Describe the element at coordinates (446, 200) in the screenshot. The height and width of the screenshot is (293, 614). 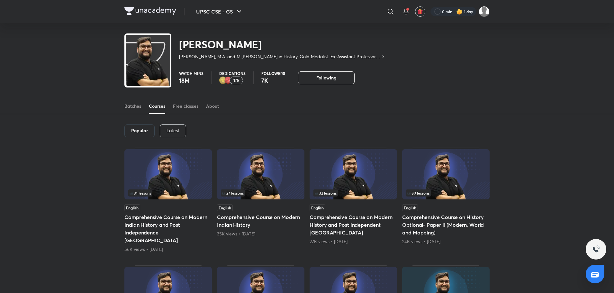
I see `div: Comprehensive Course on History Optional- Paper II (Modern, World and Mapping)` at that location.